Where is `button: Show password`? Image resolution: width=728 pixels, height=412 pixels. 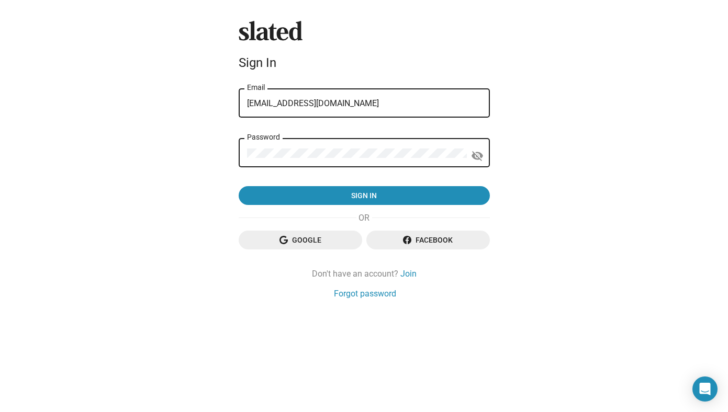 button: Show password is located at coordinates (477, 156).